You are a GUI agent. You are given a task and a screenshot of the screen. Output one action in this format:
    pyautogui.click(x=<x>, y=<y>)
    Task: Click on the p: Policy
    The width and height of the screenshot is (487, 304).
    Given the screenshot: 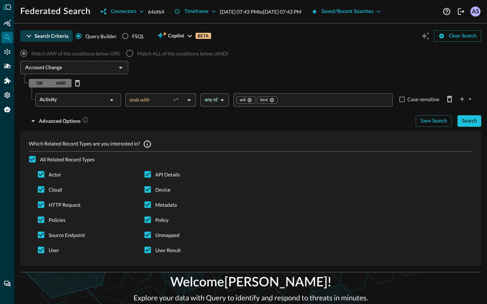 What is the action you would take?
    pyautogui.click(x=162, y=220)
    